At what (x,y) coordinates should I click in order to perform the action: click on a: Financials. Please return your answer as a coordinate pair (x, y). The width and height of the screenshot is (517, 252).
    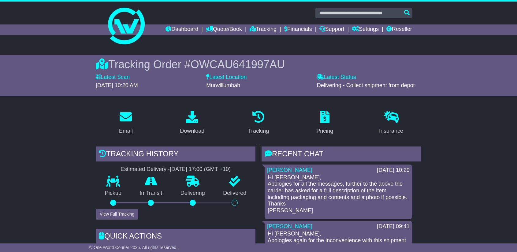
    Looking at the image, I should click on (298, 30).